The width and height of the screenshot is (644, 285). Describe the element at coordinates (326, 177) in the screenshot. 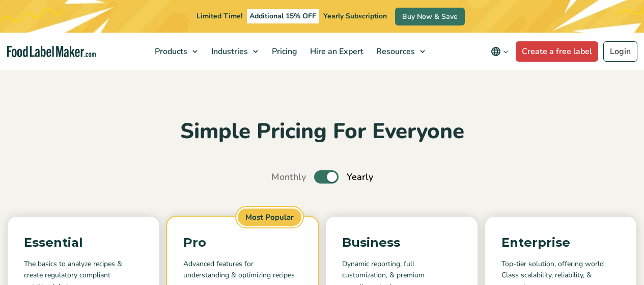

I see `label: Toggle` at that location.